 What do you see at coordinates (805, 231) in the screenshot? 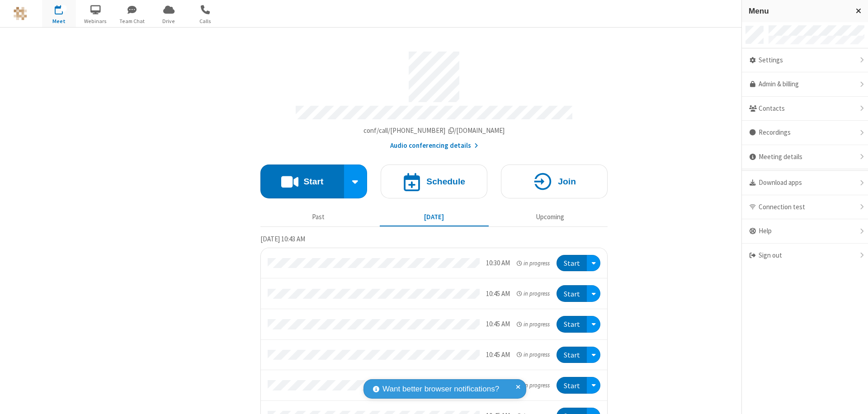
I see `div: Help` at bounding box center [805, 231].